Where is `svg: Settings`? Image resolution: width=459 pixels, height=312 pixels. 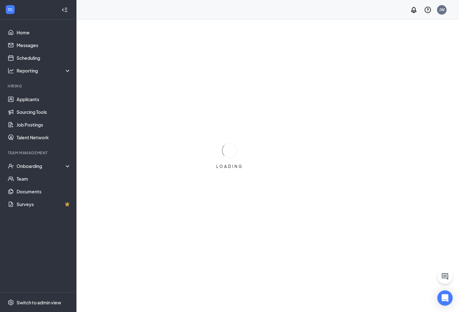 svg: Settings is located at coordinates (11, 303).